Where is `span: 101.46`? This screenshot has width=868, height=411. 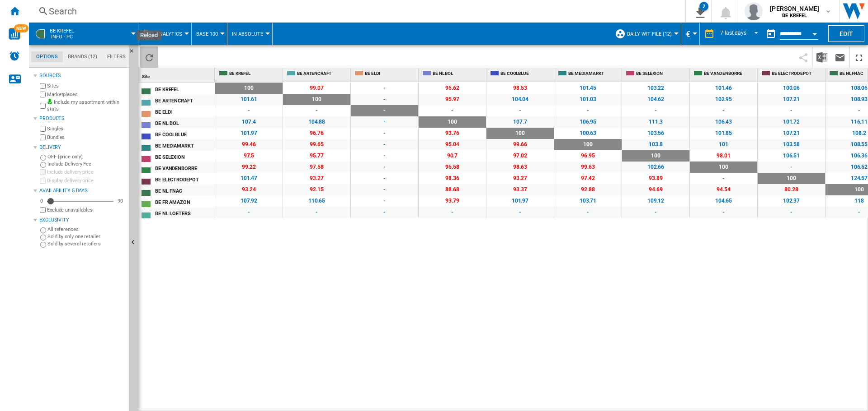 span: 101.46 is located at coordinates (723, 88).